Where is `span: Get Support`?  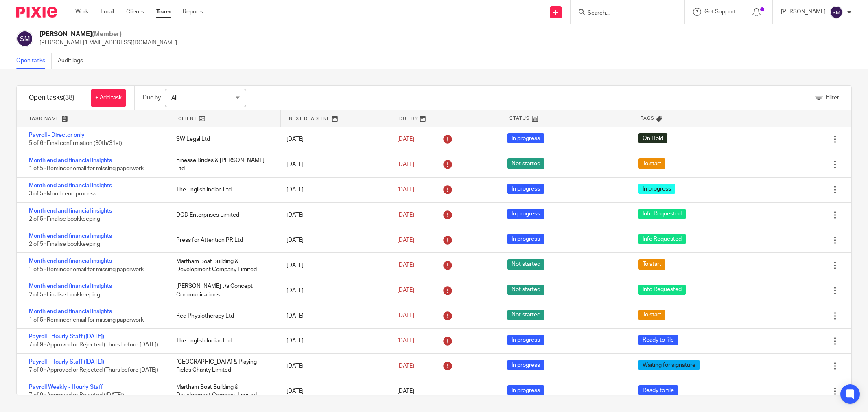 span: Get Support is located at coordinates (720, 12).